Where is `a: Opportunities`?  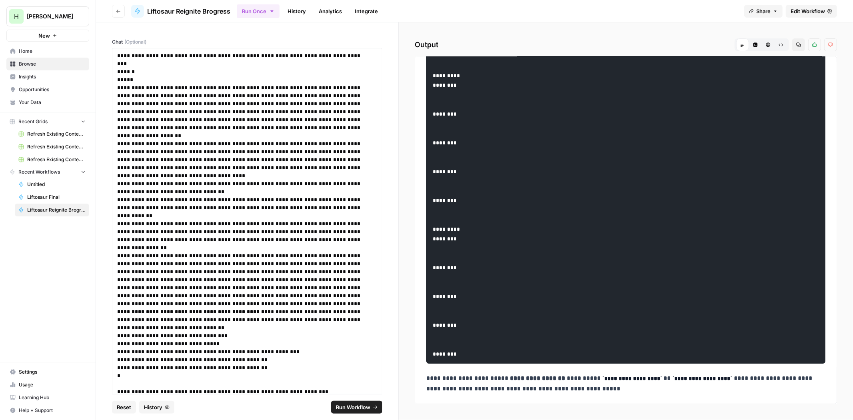
a: Opportunities is located at coordinates (48, 90).